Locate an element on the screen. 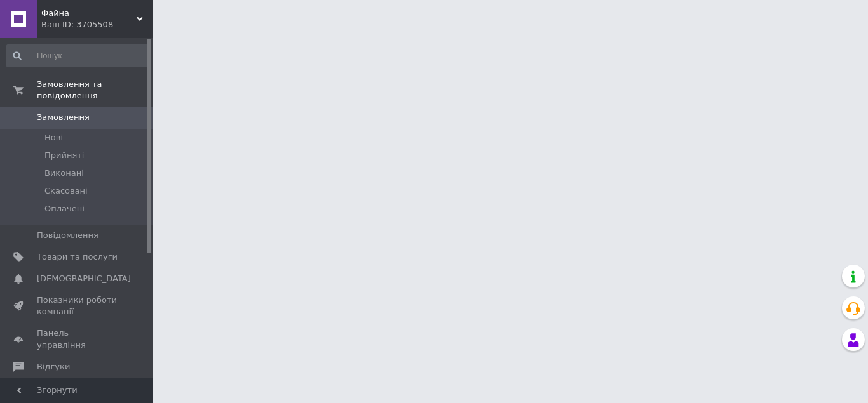  span: Оплачені is located at coordinates (64, 209).